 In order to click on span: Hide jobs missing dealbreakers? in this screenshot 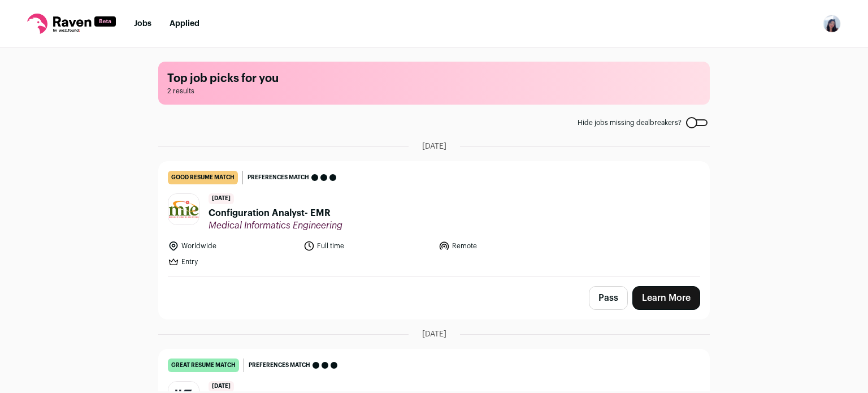, I will do `click(630, 123)`.